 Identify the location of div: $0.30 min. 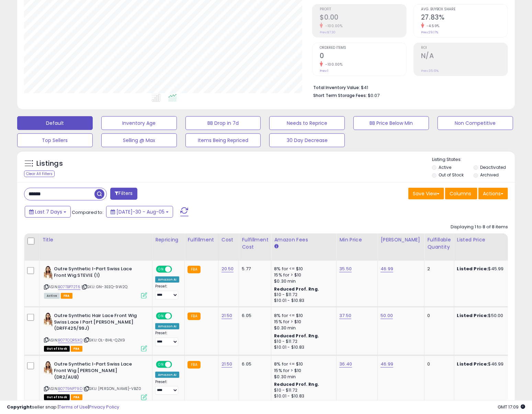
(303, 328).